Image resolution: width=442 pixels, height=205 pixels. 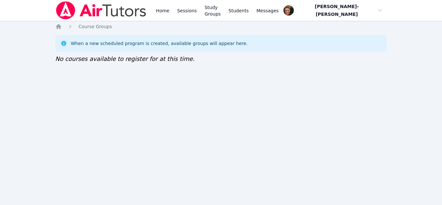 I want to click on div: When a new scheduled program is created, available groups will appear here., so click(x=159, y=43).